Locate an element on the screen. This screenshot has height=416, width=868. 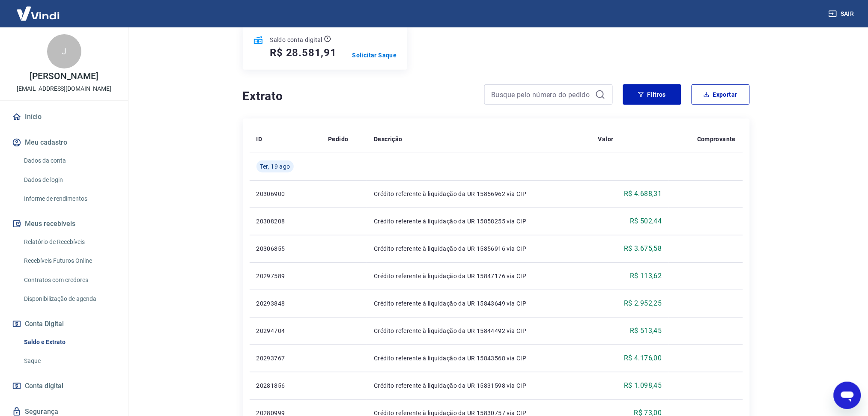
p: Comprovante is located at coordinates (717, 139).